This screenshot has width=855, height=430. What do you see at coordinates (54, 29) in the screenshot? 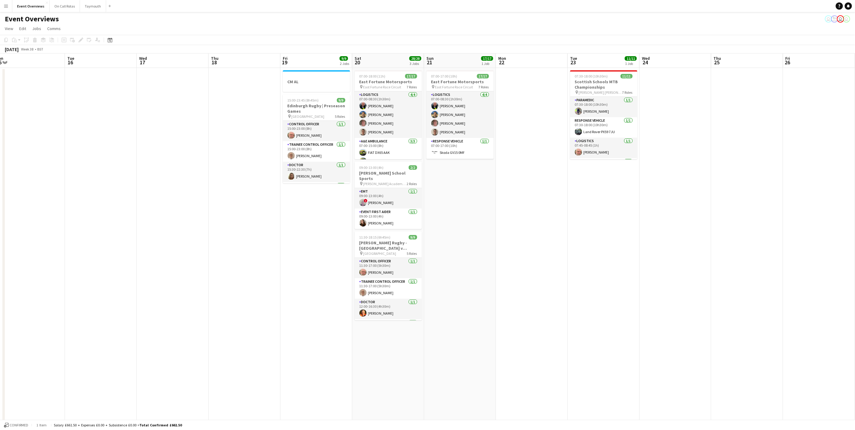
I see `a: Comms` at bounding box center [54, 29].